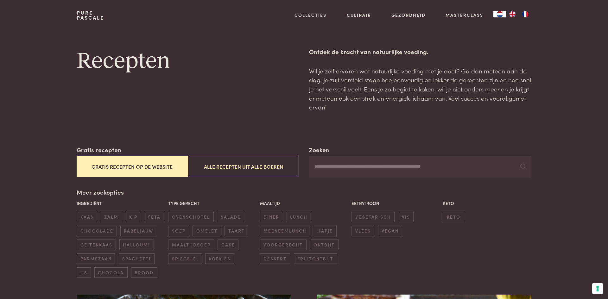 This screenshot has height=299, width=608. I want to click on span: voorgerecht, so click(283, 245).